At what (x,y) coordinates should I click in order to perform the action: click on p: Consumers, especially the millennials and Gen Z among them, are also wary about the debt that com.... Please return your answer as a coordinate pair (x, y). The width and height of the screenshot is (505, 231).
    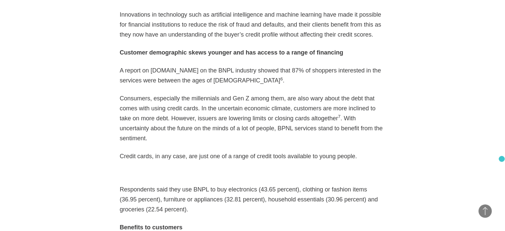
    Looking at the image, I should click on (253, 118).